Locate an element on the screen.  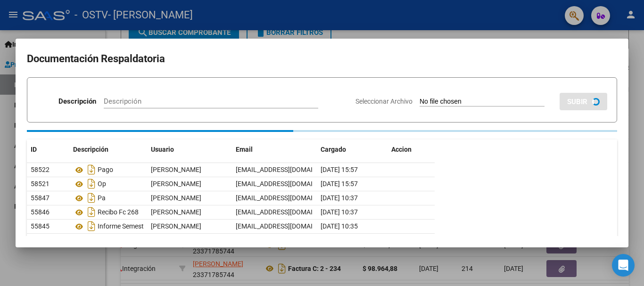
datatable-header-cell: Descripción is located at coordinates (108, 150).